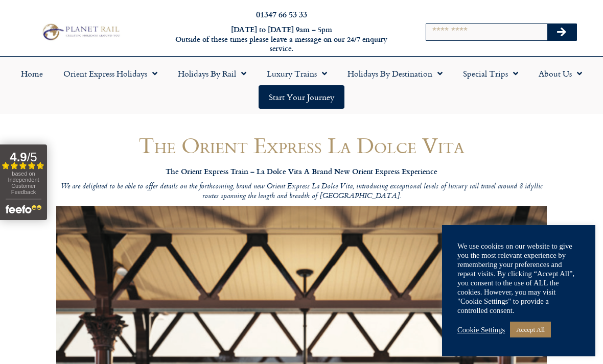 This screenshot has width=603, height=364. Describe the element at coordinates (301, 85) in the screenshot. I see `nav: Menu` at that location.